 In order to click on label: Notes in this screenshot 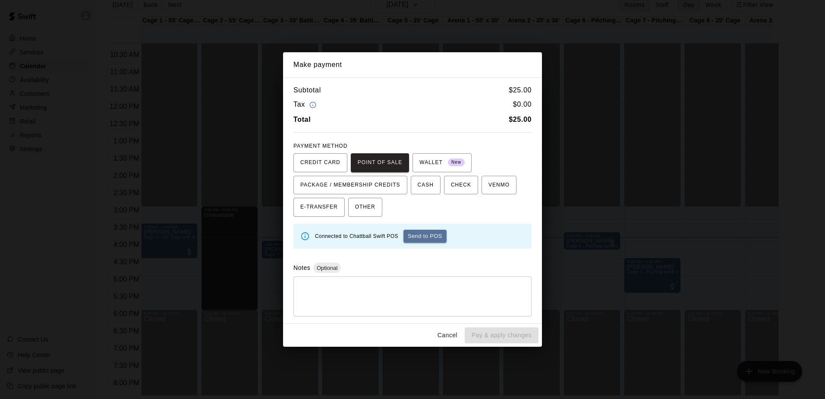, I will do `click(302, 268)`.